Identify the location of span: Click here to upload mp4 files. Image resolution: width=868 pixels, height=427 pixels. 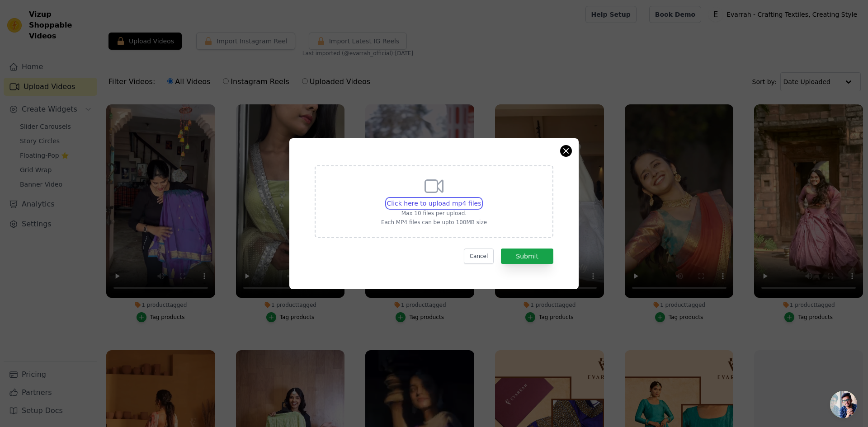
(434, 203).